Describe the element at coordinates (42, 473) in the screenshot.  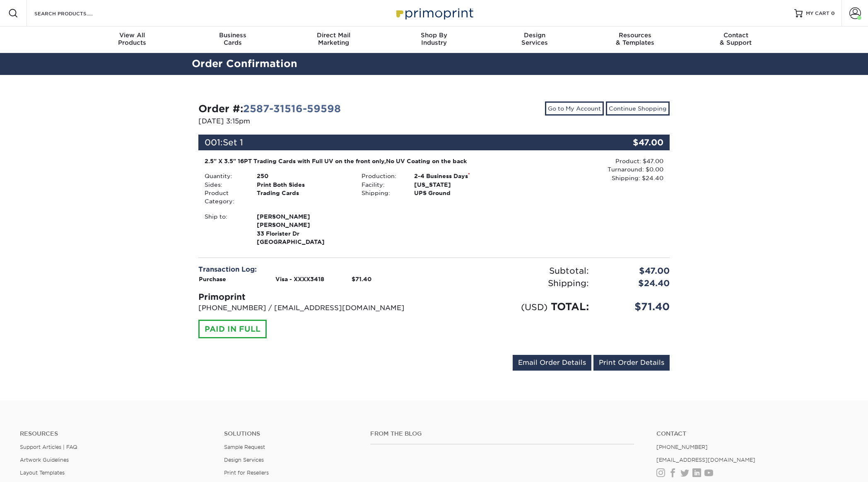
I see `a: Layout Templates` at that location.